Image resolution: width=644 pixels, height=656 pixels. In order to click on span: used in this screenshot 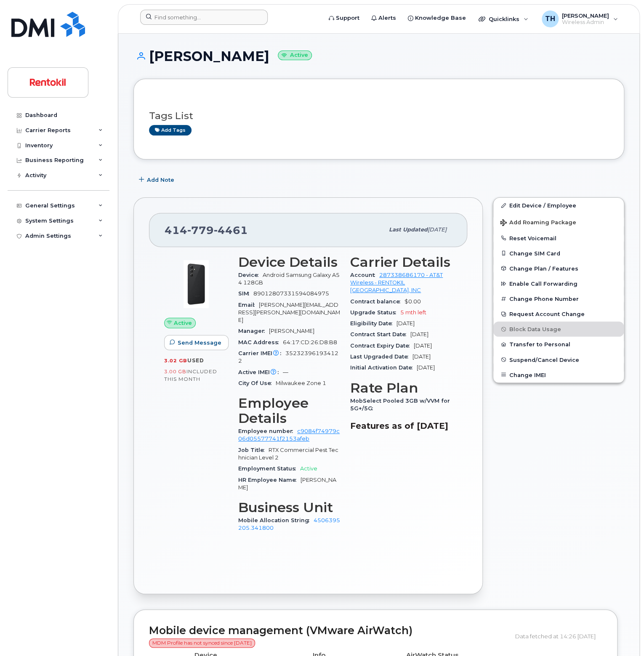, I will do `click(196, 360)`.